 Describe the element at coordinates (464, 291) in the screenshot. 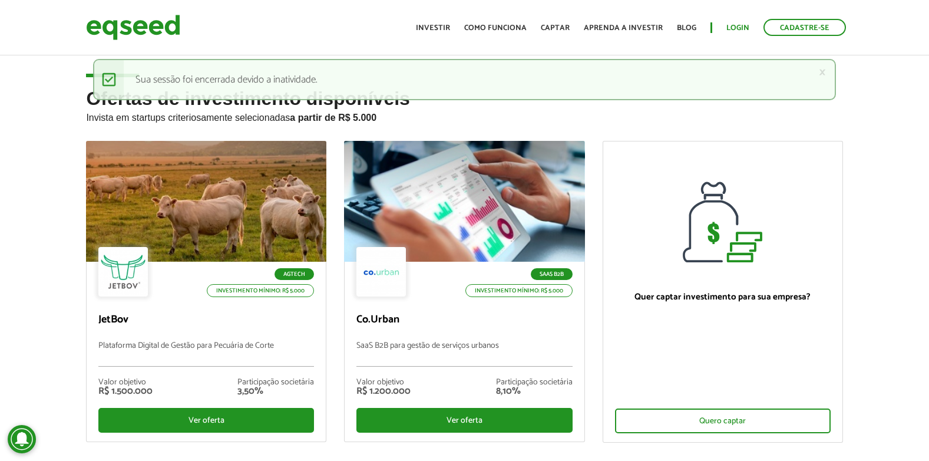

I see `a: SaaS B2B Investimento mínimo: R$ 5.000 Co.Urban SaaS B2B para gestão de serviços urbanos Valor ob...` at that location.